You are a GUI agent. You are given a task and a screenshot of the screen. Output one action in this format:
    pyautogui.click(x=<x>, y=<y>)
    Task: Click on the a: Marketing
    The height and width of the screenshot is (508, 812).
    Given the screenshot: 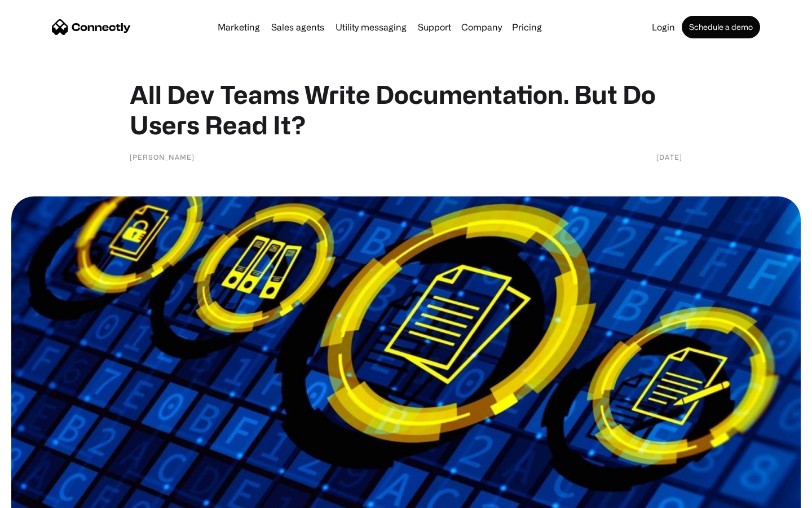 What is the action you would take?
    pyautogui.click(x=238, y=27)
    